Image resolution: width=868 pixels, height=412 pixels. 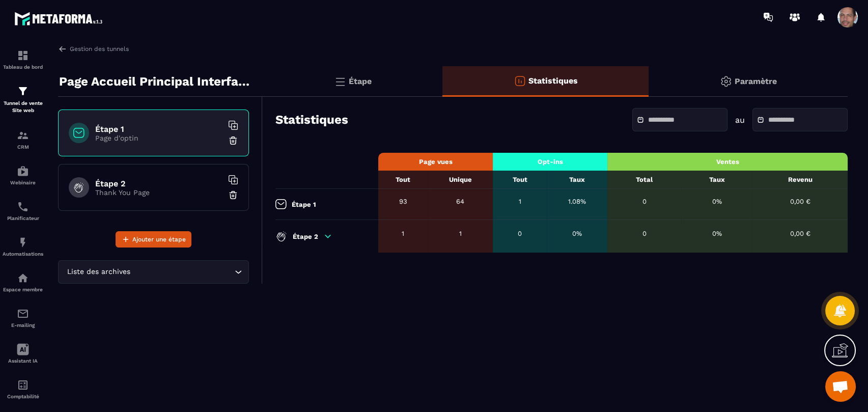 What do you see at coordinates (93, 49) in the screenshot?
I see `a: Gestion des tunnels` at bounding box center [93, 49].